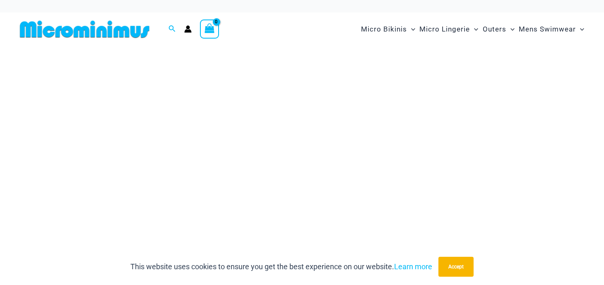  I want to click on a: Micro BikinisMenu ToggleMenu Toggle, so click(388, 29).